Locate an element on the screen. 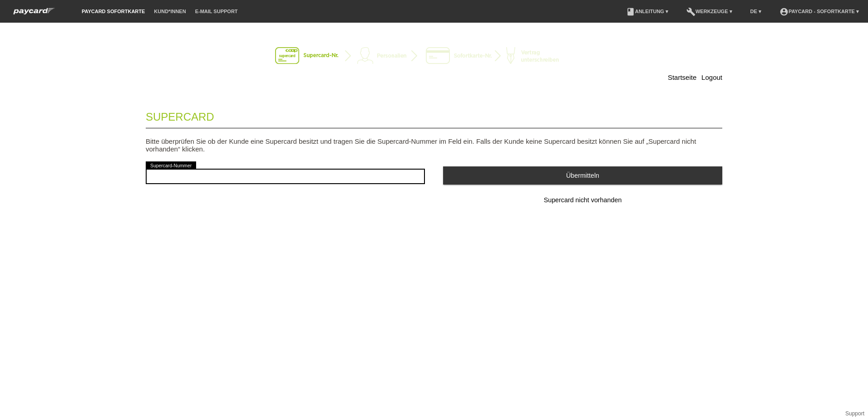 Image resolution: width=868 pixels, height=419 pixels. a: Logout is located at coordinates (712, 77).